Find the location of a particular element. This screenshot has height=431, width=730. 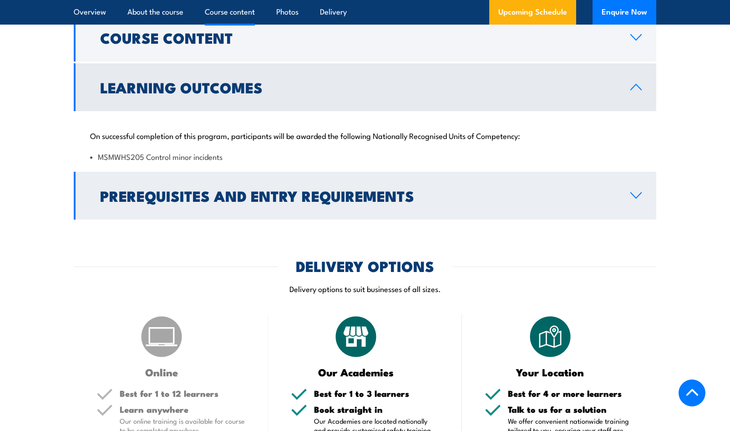

h3: Online is located at coordinates (162, 371).